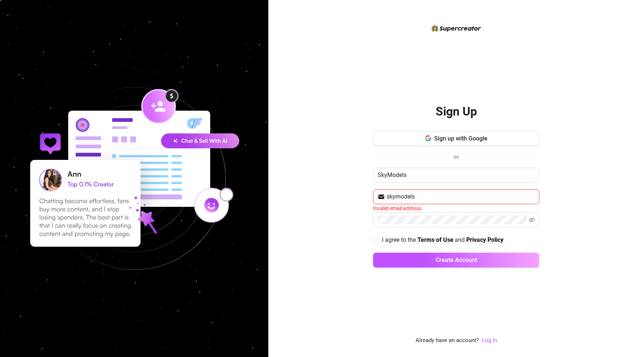 The image size is (644, 357). I want to click on span: eye-invisible, so click(531, 220).